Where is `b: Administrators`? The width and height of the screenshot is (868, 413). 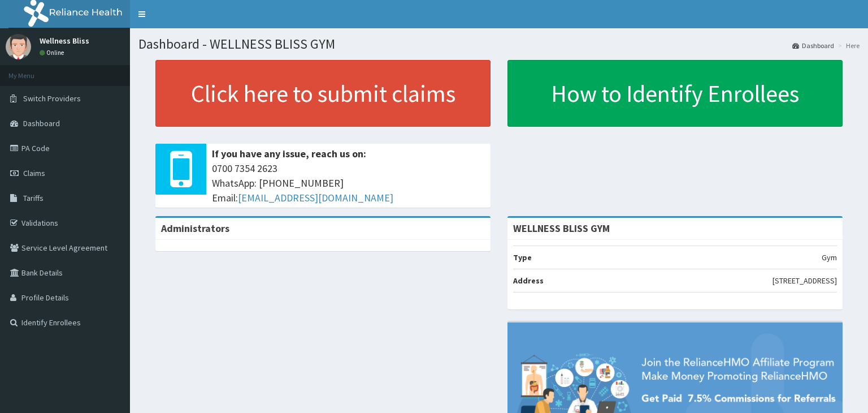 b: Administrators is located at coordinates (195, 228).